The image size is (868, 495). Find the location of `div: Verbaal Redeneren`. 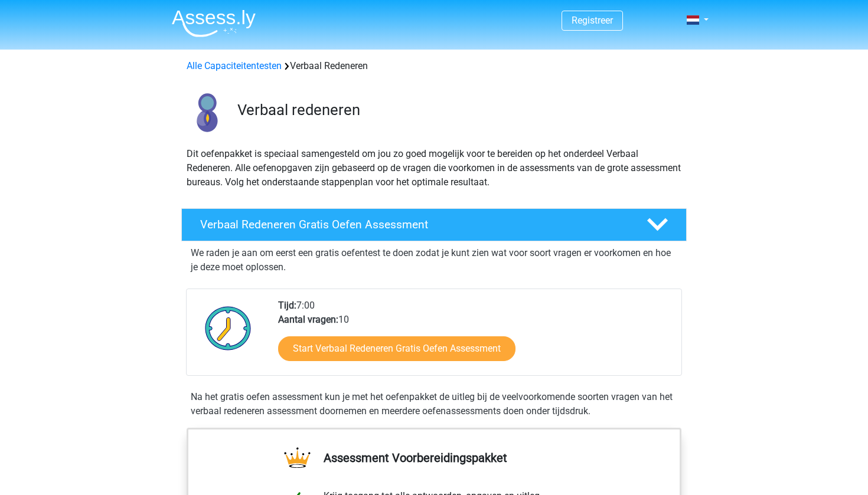

div: Verbaal Redeneren is located at coordinates (434, 66).